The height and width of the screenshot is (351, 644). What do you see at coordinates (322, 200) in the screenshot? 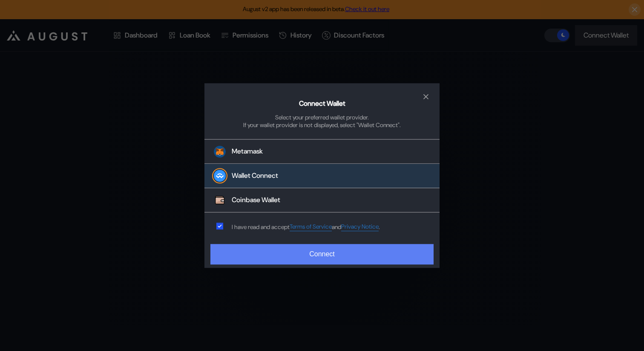
I see `button: Coinbase WalletCoinbase Wallet` at bounding box center [322, 200].